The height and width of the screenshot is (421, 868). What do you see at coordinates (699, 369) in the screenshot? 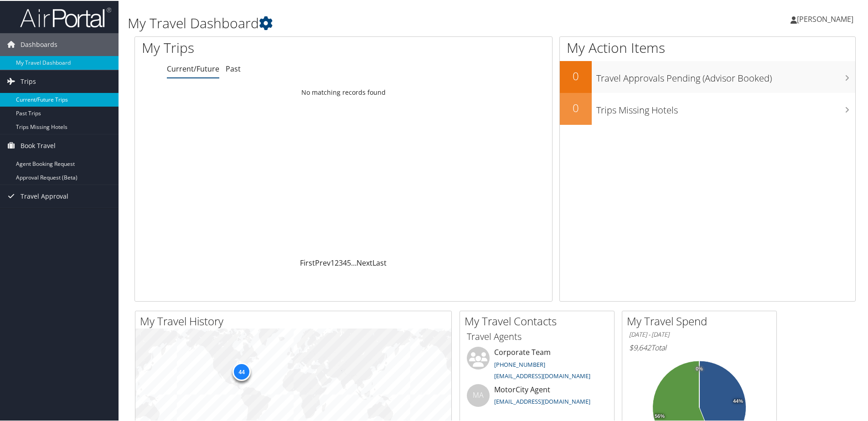
I see `tspan: 0%` at bounding box center [699, 369].